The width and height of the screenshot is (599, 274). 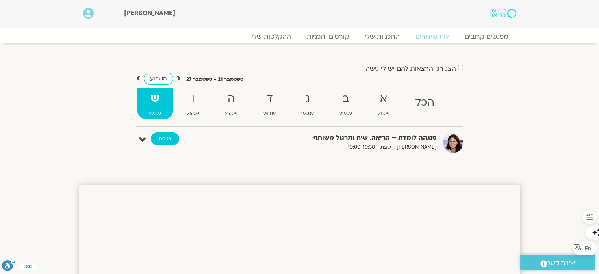 What do you see at coordinates (269, 104) in the screenshot?
I see `a: ד24.09` at bounding box center [269, 104].